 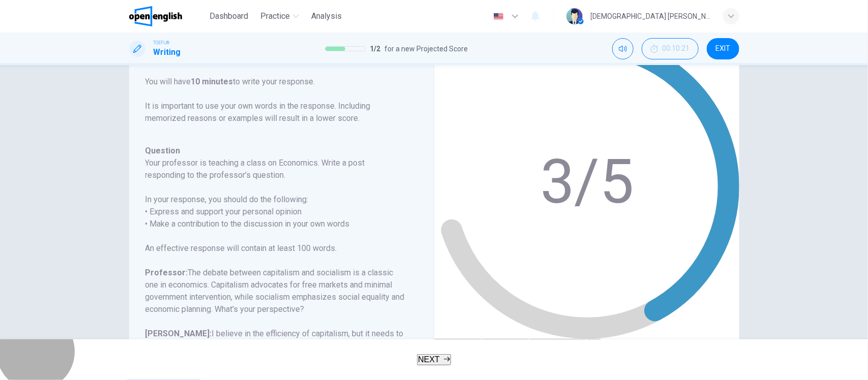 I want to click on span: 1 / 2, so click(x=375, y=49).